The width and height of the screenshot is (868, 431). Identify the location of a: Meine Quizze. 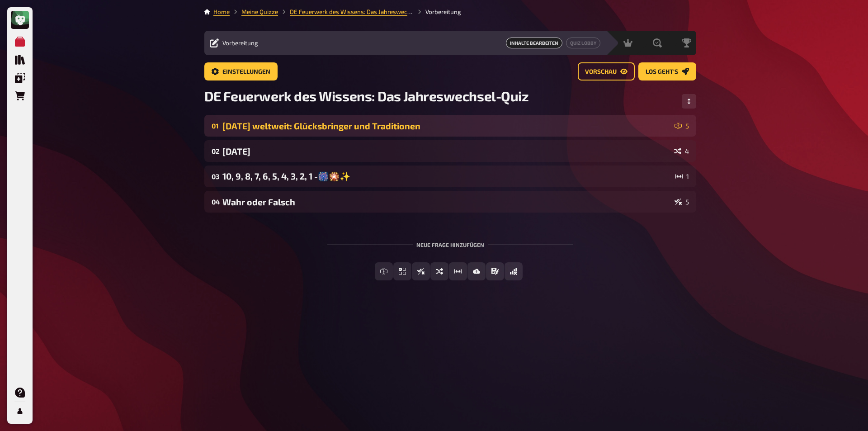
(259, 12).